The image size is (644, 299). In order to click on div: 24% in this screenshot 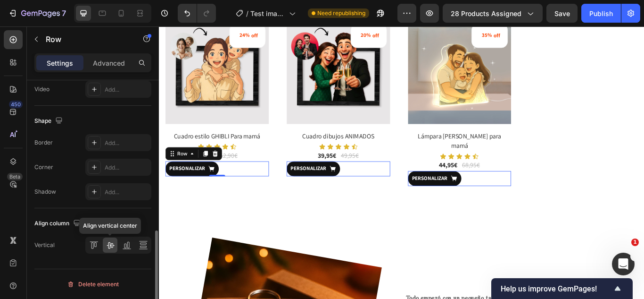, I will do `click(99, 10)`.